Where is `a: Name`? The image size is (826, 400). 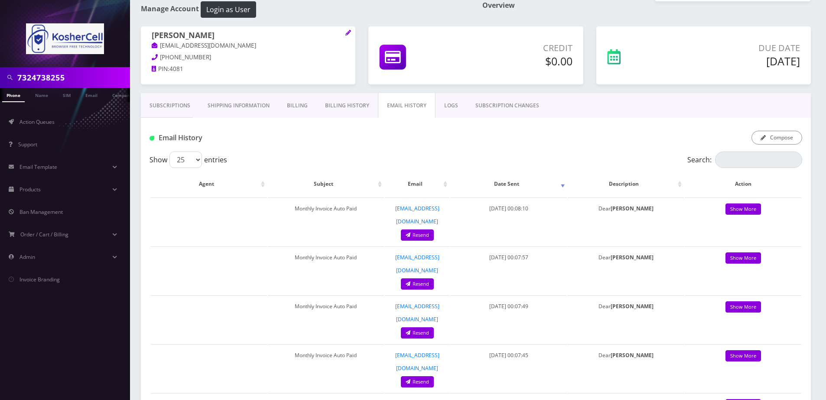
a: Name is located at coordinates (42, 94).